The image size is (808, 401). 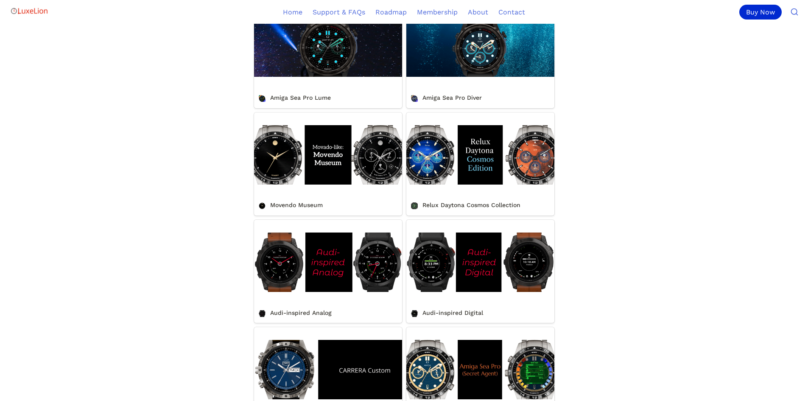 I want to click on a: Audi-inspired Analog, so click(x=328, y=271).